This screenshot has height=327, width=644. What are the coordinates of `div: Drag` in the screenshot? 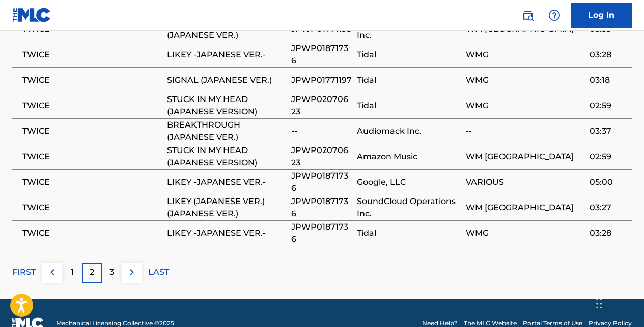 It's located at (600, 303).